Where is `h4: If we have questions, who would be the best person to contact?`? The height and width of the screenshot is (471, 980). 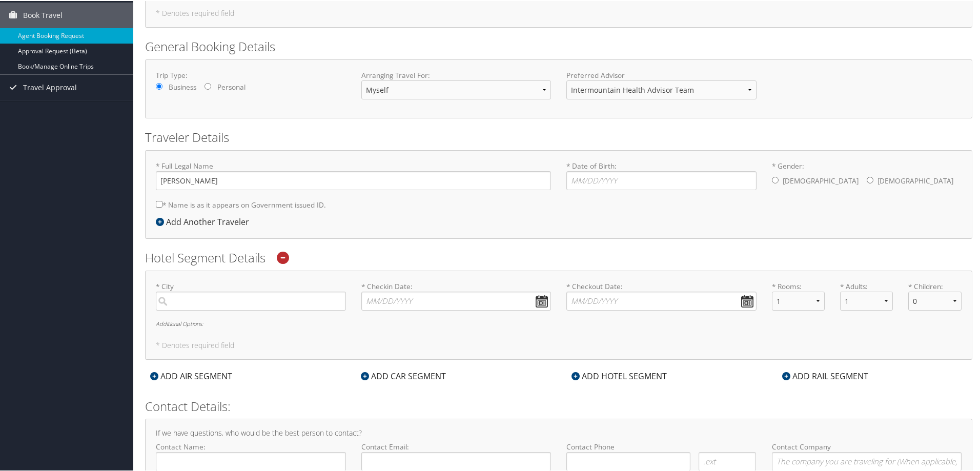 h4: If we have questions, who would be the best person to contact? is located at coordinates (558, 432).